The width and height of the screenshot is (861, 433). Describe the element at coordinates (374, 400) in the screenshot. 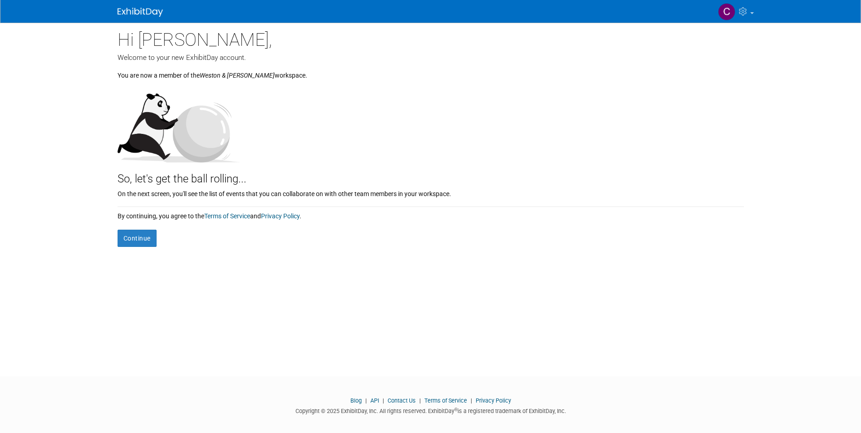

I see `a: API` at that location.